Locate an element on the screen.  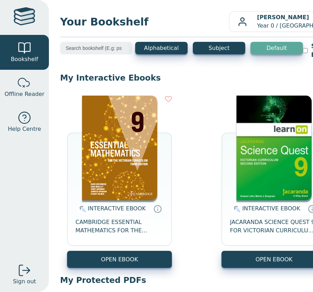
span: Bookshelf is located at coordinates (24, 59).